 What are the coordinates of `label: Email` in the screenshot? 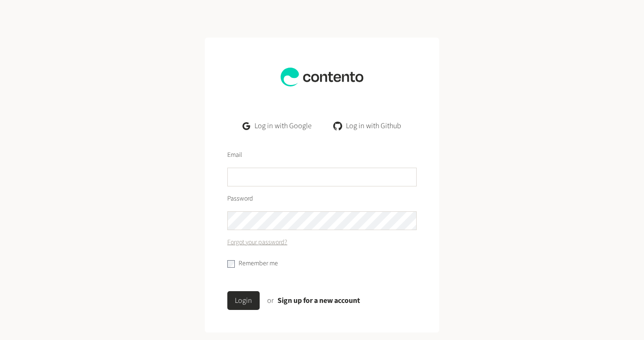 It's located at (234, 155).